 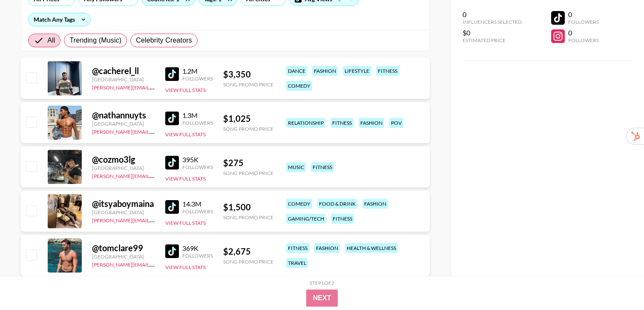 What do you see at coordinates (297, 71) in the screenshot?
I see `div: dance` at bounding box center [297, 71].